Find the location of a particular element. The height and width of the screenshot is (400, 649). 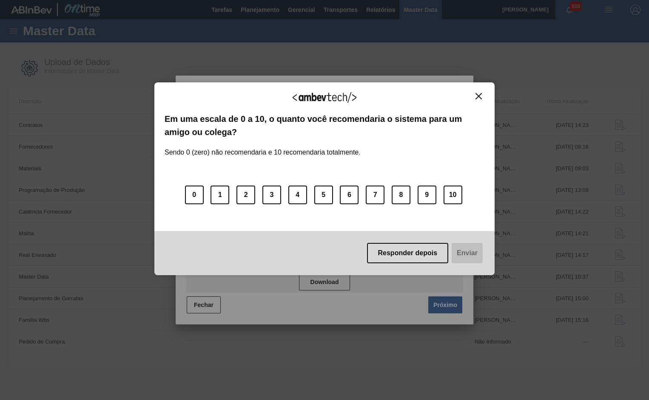

button: Responder depois is located at coordinates (408, 253).